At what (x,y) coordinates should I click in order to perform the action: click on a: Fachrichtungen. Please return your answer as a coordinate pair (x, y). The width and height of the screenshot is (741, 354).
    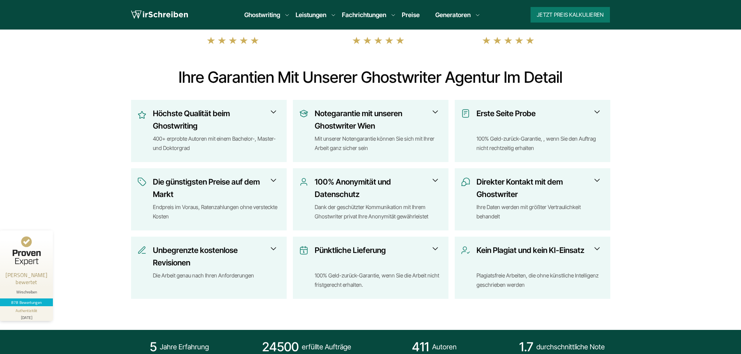
    Looking at the image, I should click on (364, 15).